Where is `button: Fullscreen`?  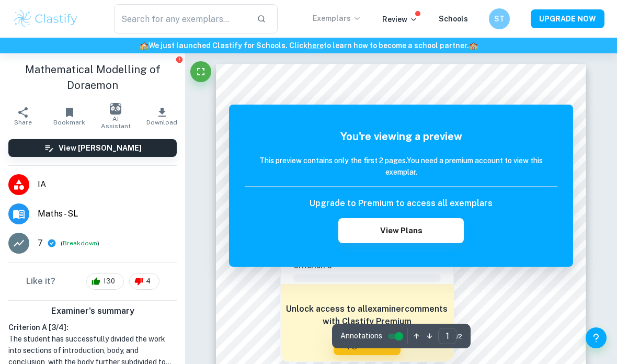 button: Fullscreen is located at coordinates (201, 71).